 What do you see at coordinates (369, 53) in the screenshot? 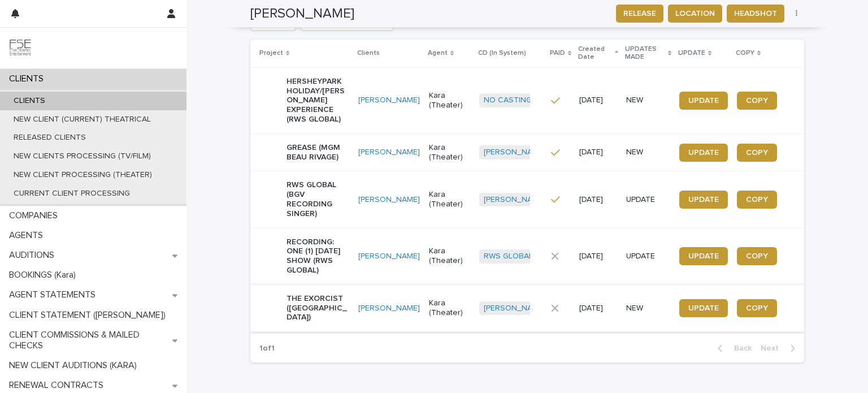
I see `p: Clients` at bounding box center [369, 53].